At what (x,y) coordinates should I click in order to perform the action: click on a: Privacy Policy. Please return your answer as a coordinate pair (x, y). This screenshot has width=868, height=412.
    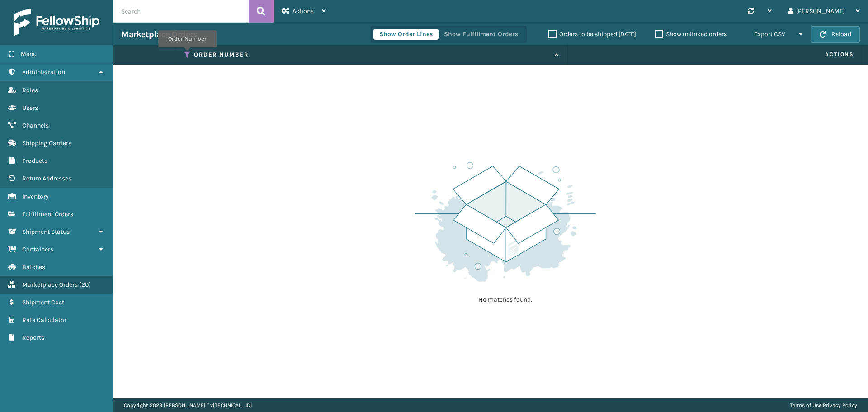
    Looking at the image, I should click on (840, 405).